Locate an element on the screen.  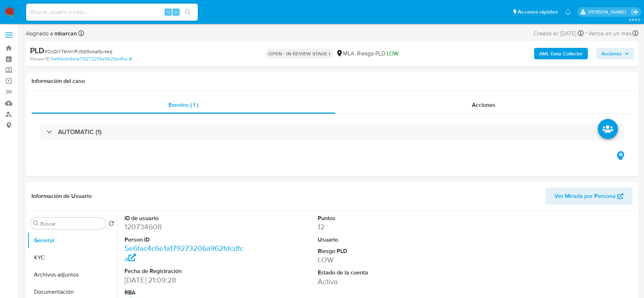
button: Archivos adjuntos is located at coordinates (72, 275).